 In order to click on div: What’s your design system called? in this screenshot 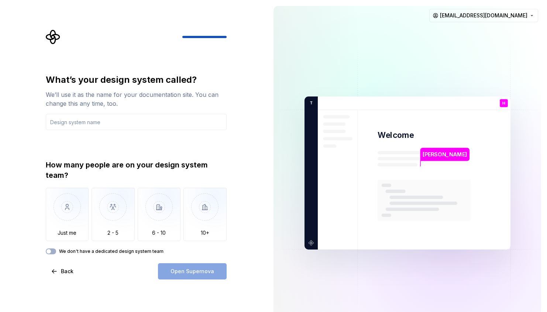, I will do `click(136, 80)`.